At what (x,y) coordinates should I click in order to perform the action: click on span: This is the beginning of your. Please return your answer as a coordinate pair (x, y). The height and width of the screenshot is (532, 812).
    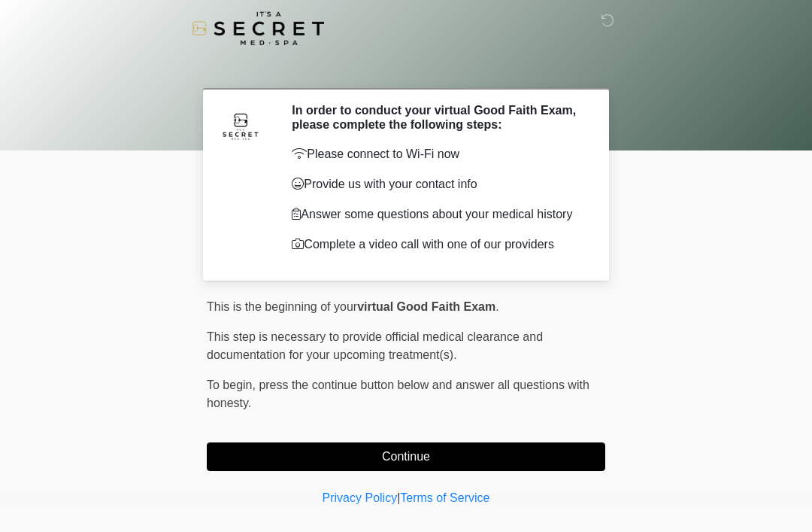
    Looking at the image, I should click on (282, 306).